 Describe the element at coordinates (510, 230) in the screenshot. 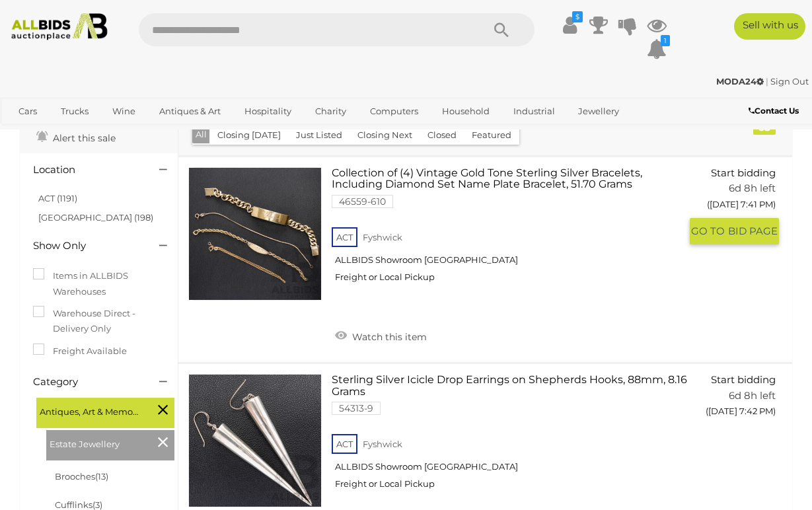

I see `a: Collection of (4) Vintage Gold Tone Sterling Silver Bracelets, Including Diamond Set Name Plate B...` at that location.